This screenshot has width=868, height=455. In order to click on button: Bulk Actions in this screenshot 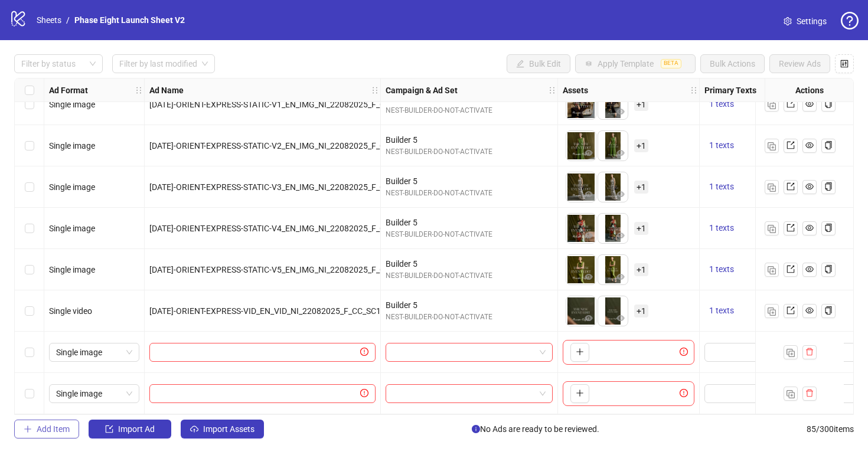, I will do `click(732, 64)`.